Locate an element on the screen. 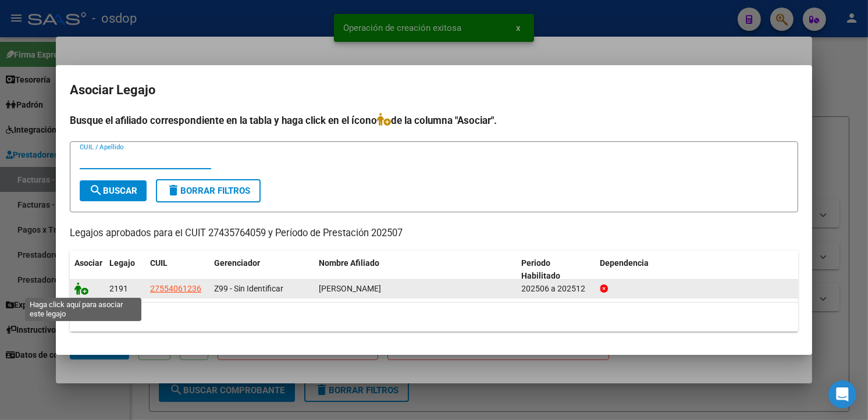  div: 202506 a 202512 is located at coordinates (556, 289).